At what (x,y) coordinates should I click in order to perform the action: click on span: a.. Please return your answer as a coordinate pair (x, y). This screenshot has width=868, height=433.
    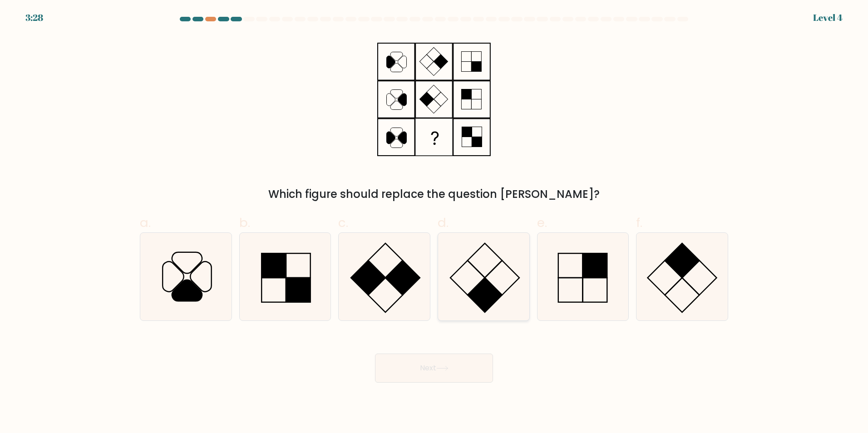
    Looking at the image, I should click on (146, 223).